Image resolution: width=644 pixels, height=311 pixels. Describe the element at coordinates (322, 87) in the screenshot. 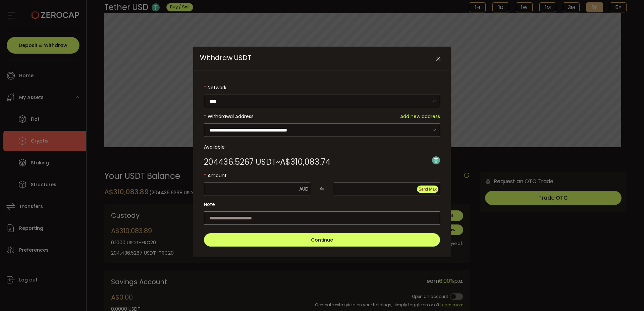

I see `label: Network` at that location.